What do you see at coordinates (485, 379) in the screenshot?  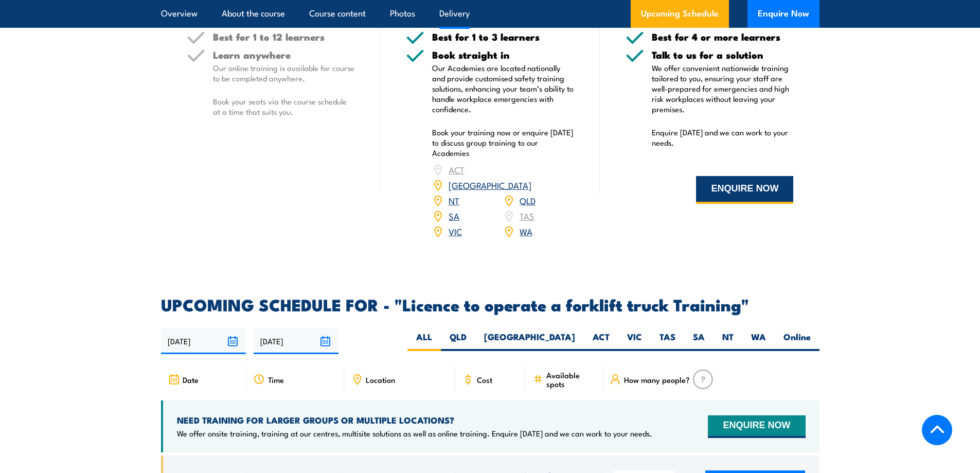 I see `span: Cost` at bounding box center [485, 379].